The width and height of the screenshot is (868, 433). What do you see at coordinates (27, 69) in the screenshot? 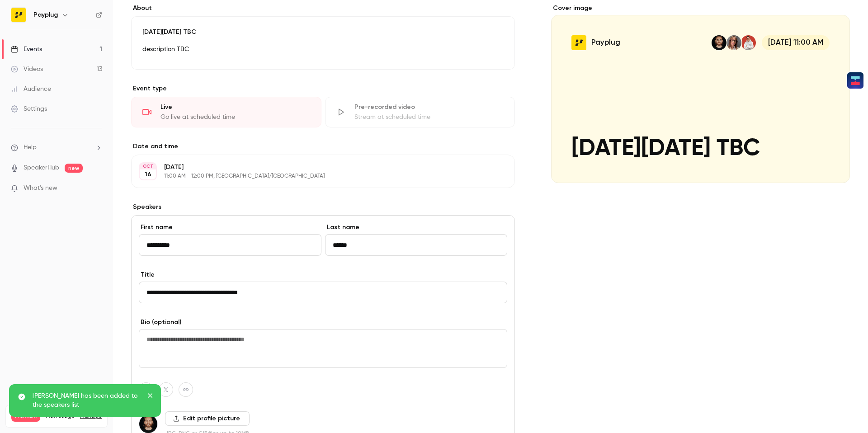
I see `div: Videos` at bounding box center [27, 69].